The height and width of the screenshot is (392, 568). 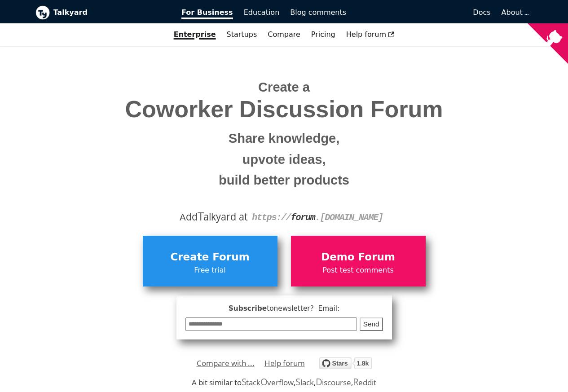 What do you see at coordinates (284, 87) in the screenshot?
I see `span: Create a` at bounding box center [284, 87].